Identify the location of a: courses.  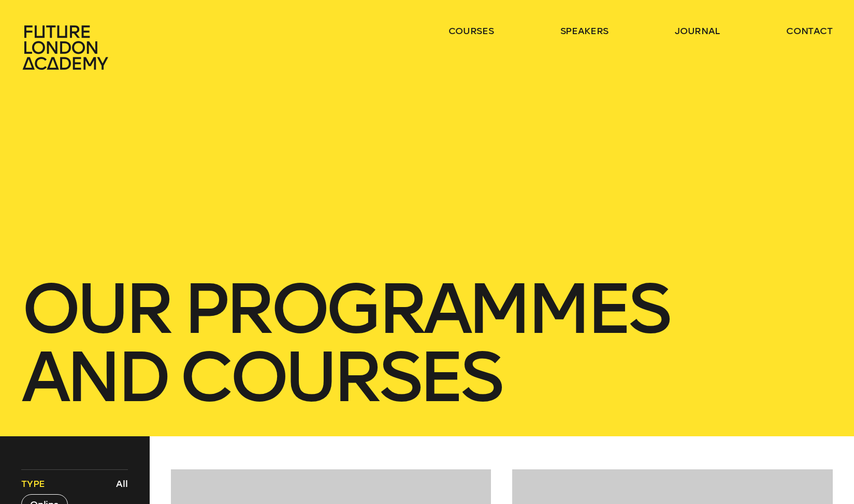
(471, 31).